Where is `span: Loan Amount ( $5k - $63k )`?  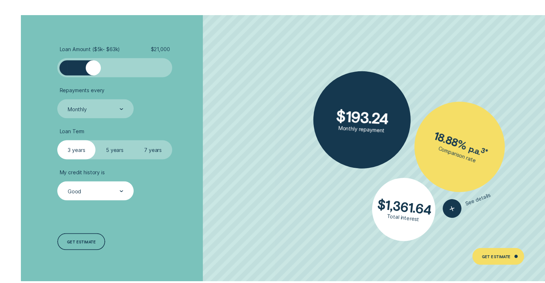
span: Loan Amount ( $5k - $63k ) is located at coordinates (90, 49).